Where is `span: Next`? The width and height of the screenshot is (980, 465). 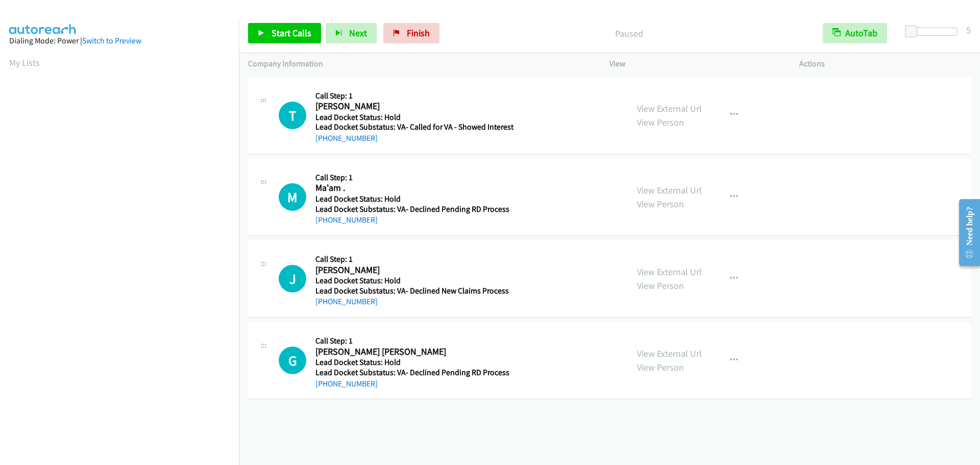 span: Next is located at coordinates (358, 33).